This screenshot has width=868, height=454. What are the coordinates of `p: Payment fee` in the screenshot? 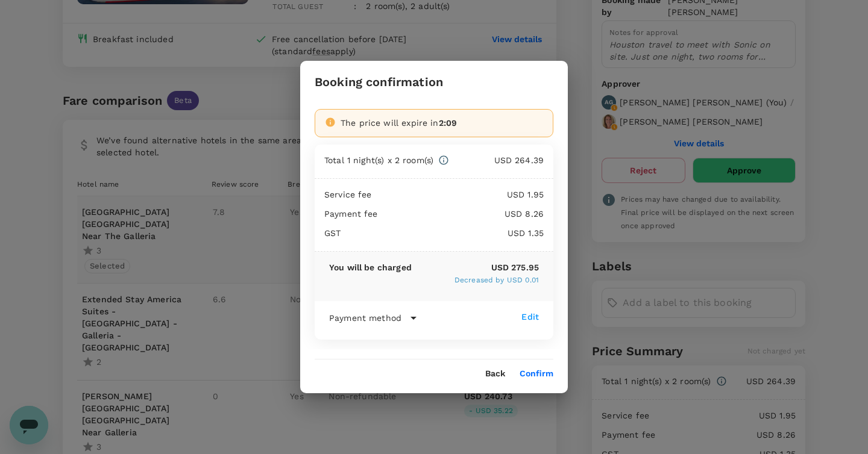 It's located at (351, 214).